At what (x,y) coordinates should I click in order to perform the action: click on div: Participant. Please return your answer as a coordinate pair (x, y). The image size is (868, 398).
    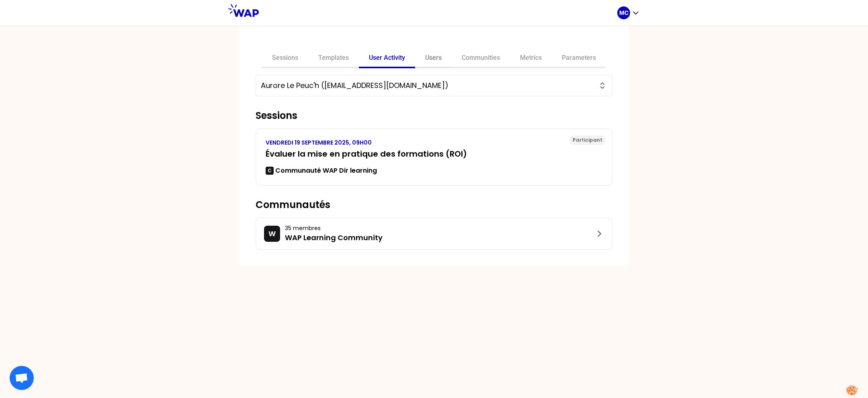
    Looking at the image, I should click on (588, 141).